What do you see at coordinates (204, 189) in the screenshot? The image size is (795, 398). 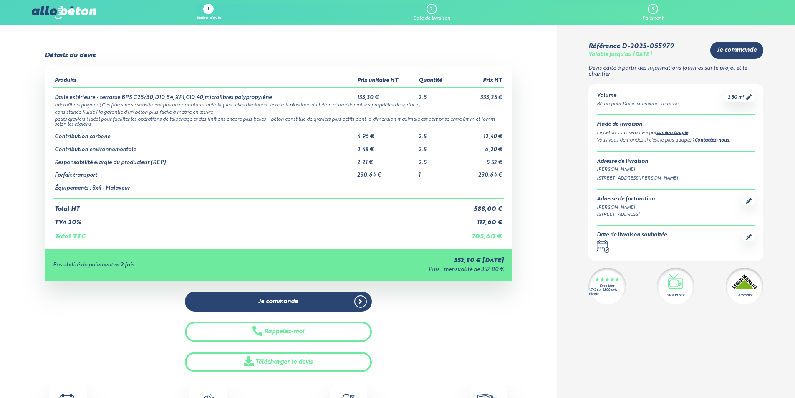 I see `td: Équipements : 8x4 - Malaxeur` at bounding box center [204, 189].